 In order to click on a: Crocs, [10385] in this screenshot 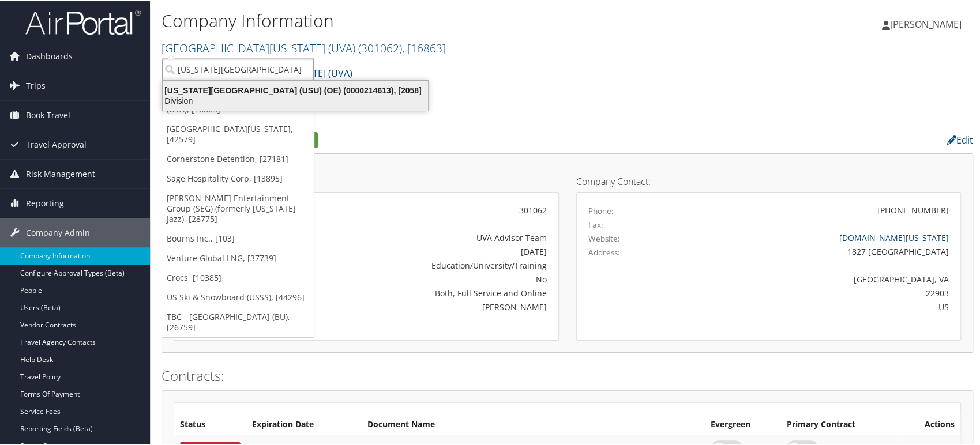, I will do `click(238, 277)`.